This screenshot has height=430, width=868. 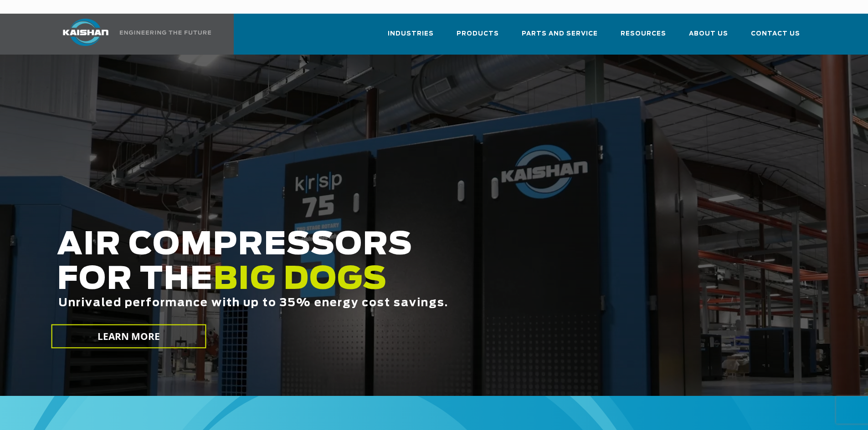 What do you see at coordinates (254, 303) in the screenshot?
I see `span: Unrivaled performance with up to 35% energy cost savings.` at bounding box center [254, 303].